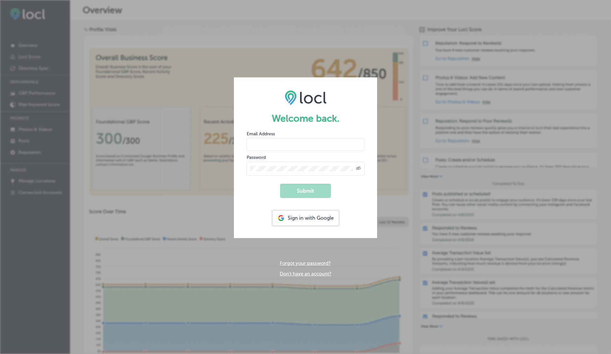 The width and height of the screenshot is (611, 354). Describe the element at coordinates (305, 274) in the screenshot. I see `a: Don't have an account?` at that location.